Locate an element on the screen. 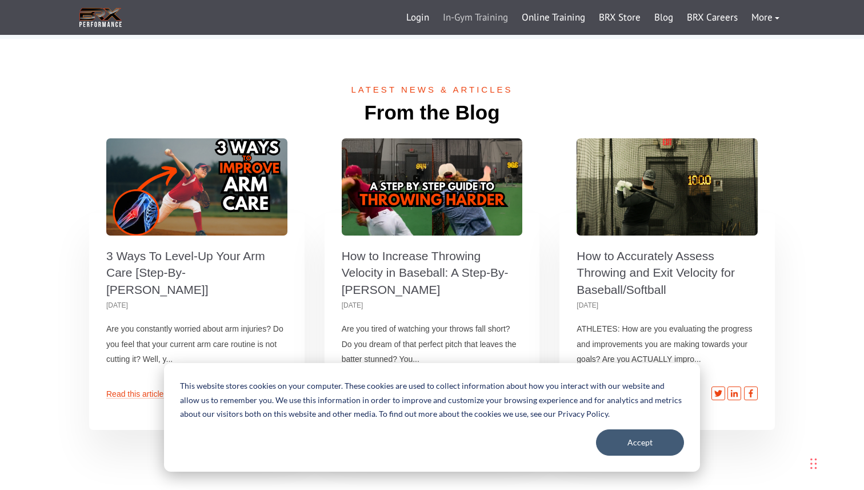 This screenshot has width=864, height=490. span: How to Accurately Assess Throwing and Exit Velocity for Baseball/Softball is located at coordinates (667, 187).